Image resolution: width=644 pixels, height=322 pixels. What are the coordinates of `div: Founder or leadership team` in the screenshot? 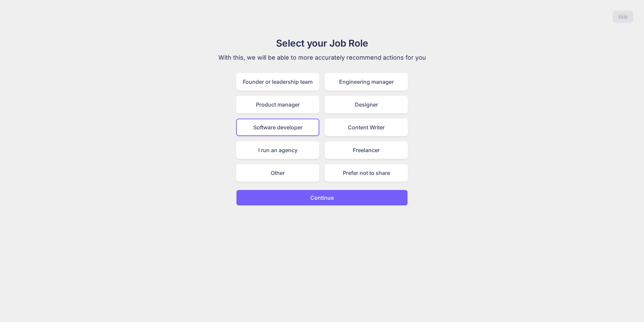 It's located at (278, 82).